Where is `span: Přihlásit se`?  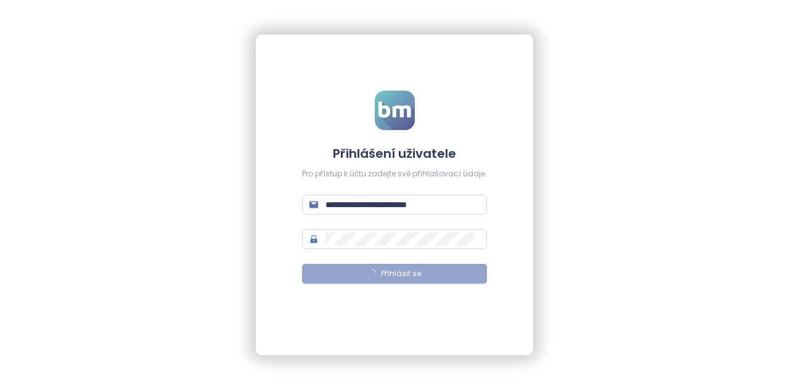
span: Přihlásit se is located at coordinates (401, 274).